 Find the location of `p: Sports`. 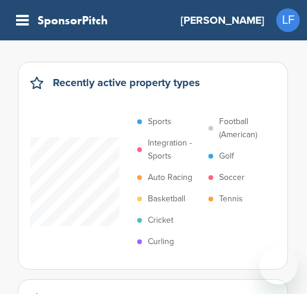

p: Sports is located at coordinates (160, 122).